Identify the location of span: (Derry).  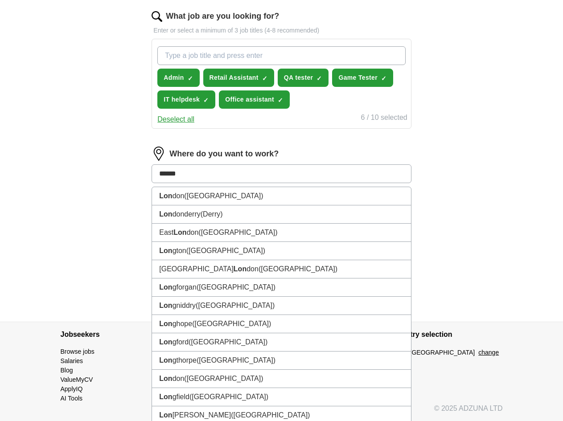
(212, 214).